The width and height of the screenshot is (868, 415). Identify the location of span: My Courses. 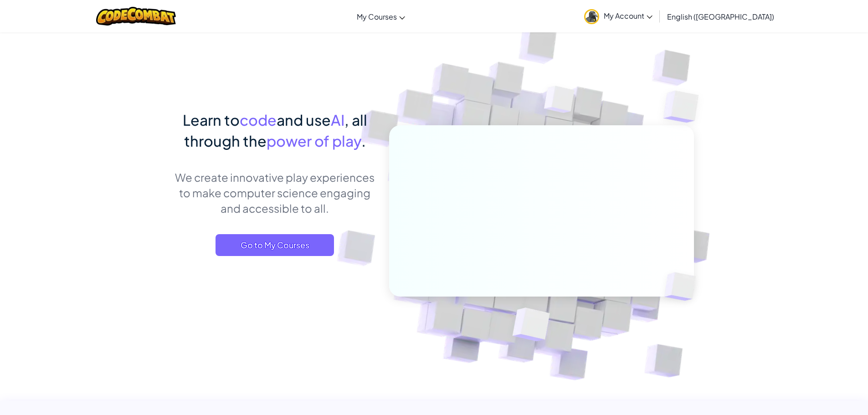
(377, 16).